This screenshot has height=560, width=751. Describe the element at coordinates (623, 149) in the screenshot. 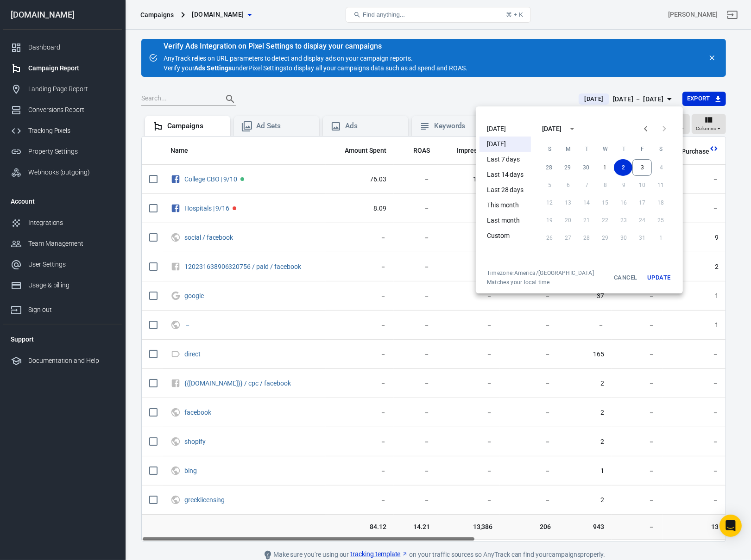

I see `span: Thursday` at that location.